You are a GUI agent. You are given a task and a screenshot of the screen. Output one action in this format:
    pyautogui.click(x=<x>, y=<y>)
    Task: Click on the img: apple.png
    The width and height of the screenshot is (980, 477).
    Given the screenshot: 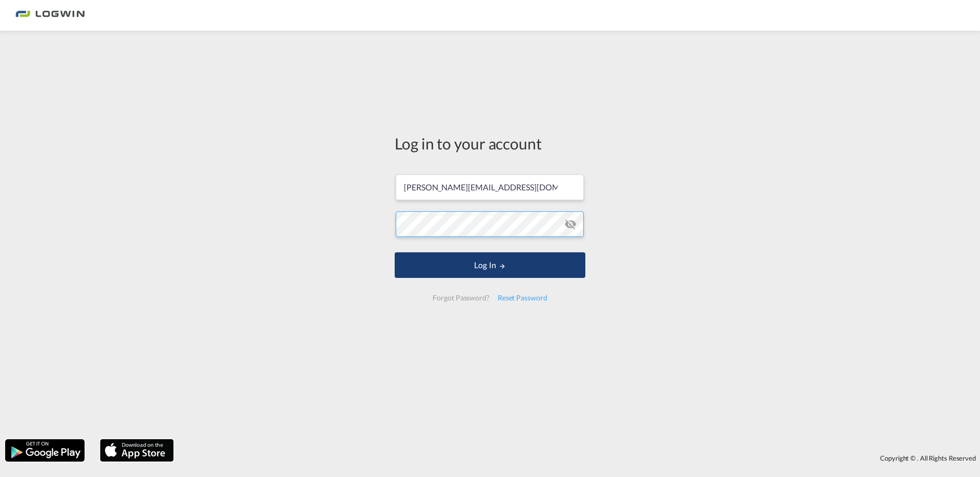 What is the action you would take?
    pyautogui.click(x=137, y=450)
    